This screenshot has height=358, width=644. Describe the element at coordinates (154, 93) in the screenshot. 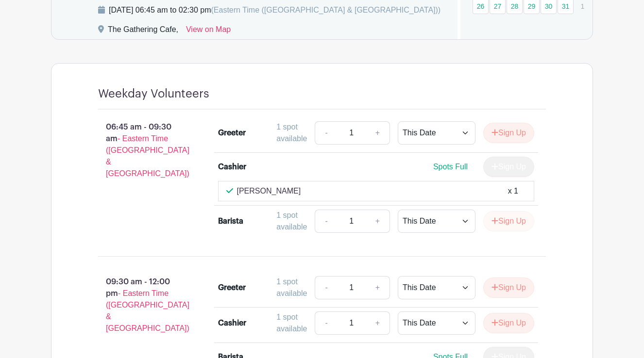

I see `h4: Weekday Volunteers` at that location.